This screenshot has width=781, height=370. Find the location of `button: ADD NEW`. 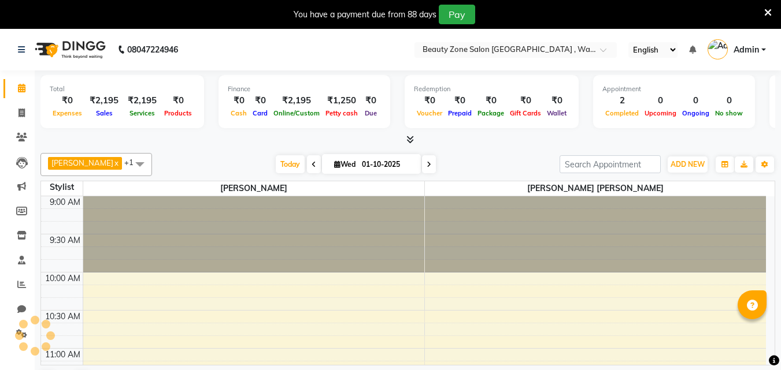

button: ADD NEW is located at coordinates (687, 165).